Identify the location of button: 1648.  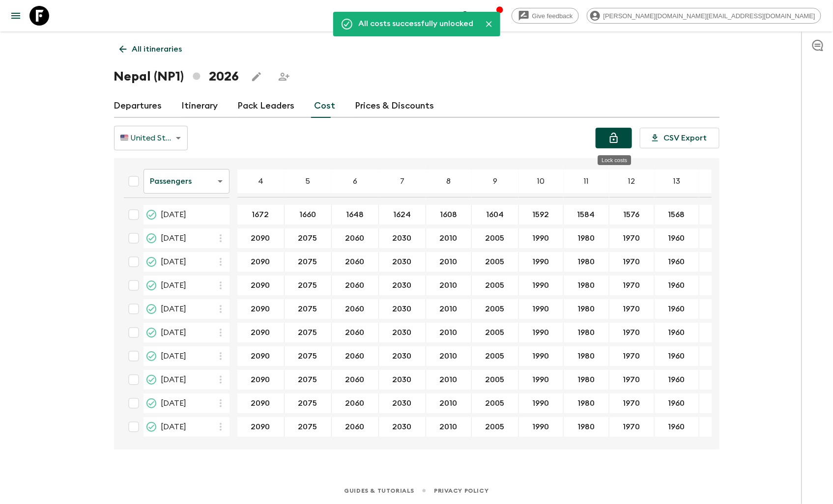
(355, 215).